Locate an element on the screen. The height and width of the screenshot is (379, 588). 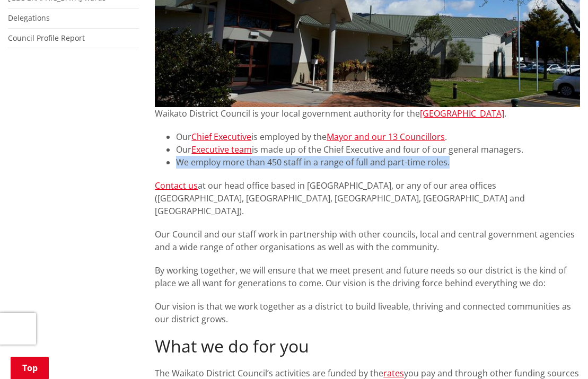
a: rates is located at coordinates (394, 373).